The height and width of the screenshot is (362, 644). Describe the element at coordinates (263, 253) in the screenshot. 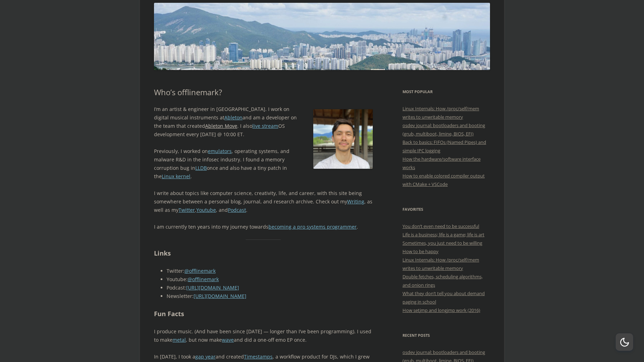

I see `h2: Links` at that location.